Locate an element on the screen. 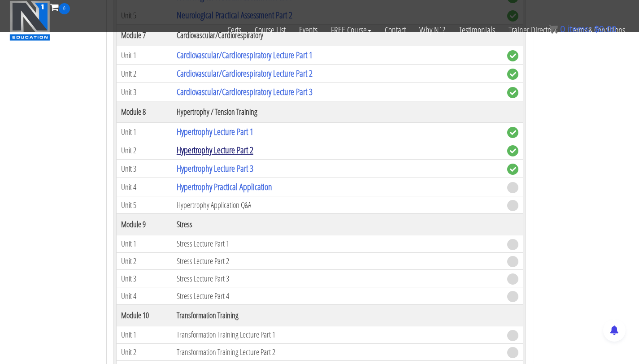 Image resolution: width=639 pixels, height=364 pixels. span: items: is located at coordinates (579, 29).